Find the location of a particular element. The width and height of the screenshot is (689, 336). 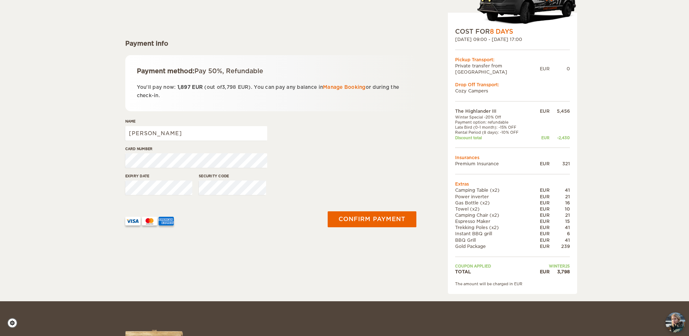

td: Espresso Maker is located at coordinates (494, 221).